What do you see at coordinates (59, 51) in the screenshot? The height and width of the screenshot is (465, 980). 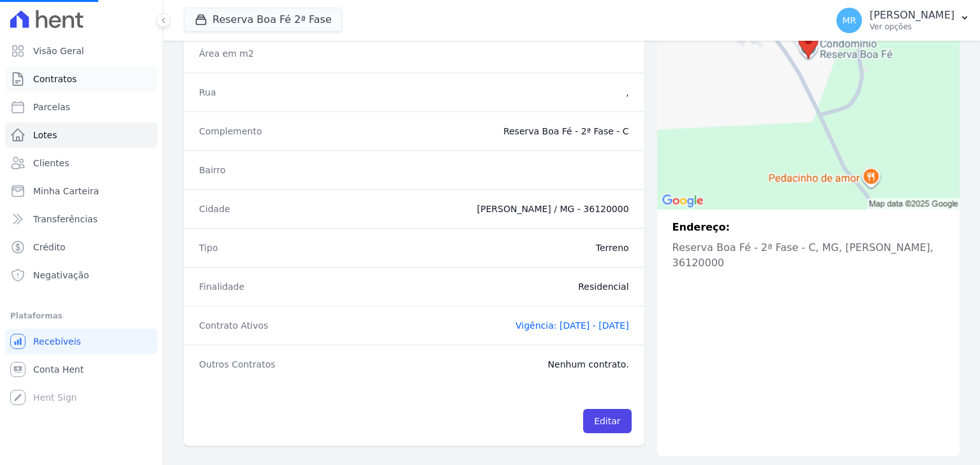 I see `span: Visão Geral` at bounding box center [59, 51].